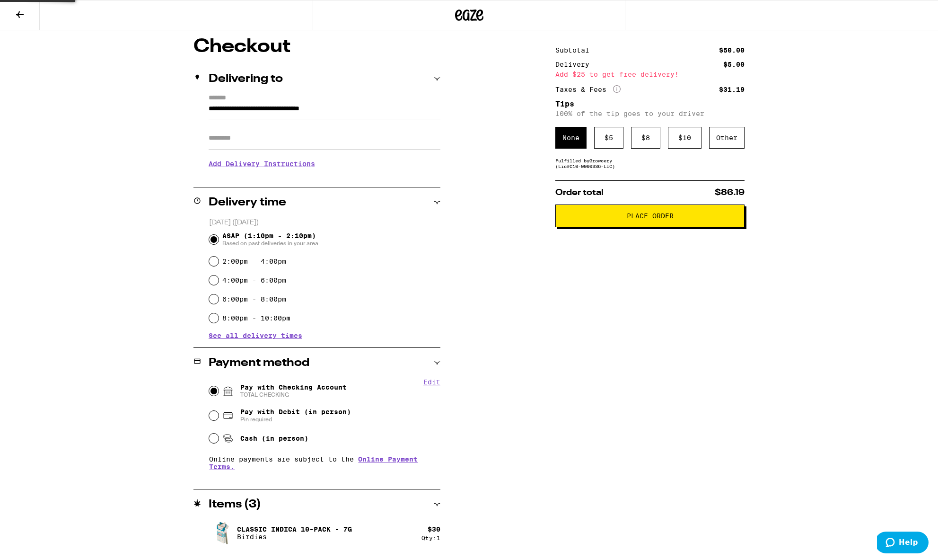  Describe the element at coordinates (650, 216) in the screenshot. I see `button: Place Order` at that location.